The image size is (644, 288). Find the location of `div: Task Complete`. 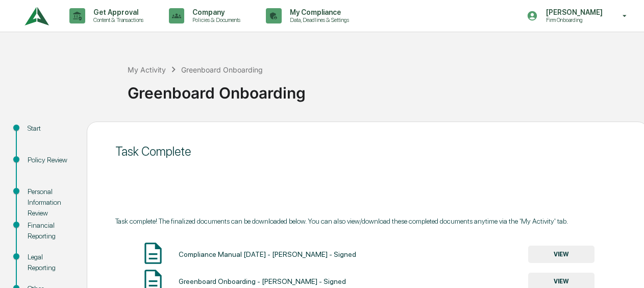

div: Task Complete is located at coordinates (367, 152).